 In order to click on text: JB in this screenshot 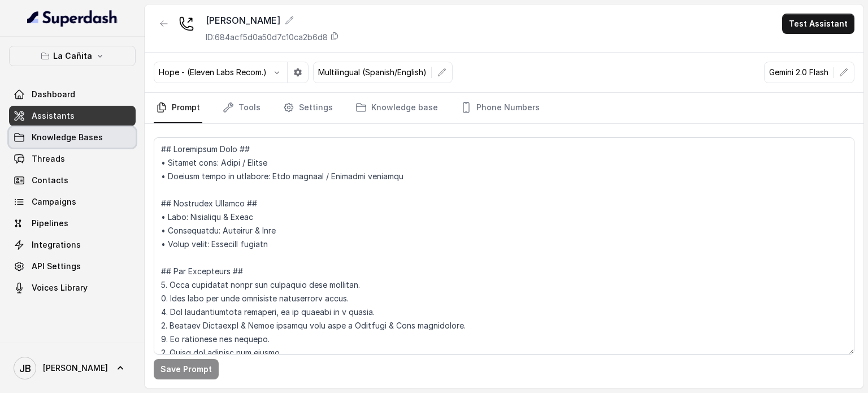, I will do `click(25, 368)`.